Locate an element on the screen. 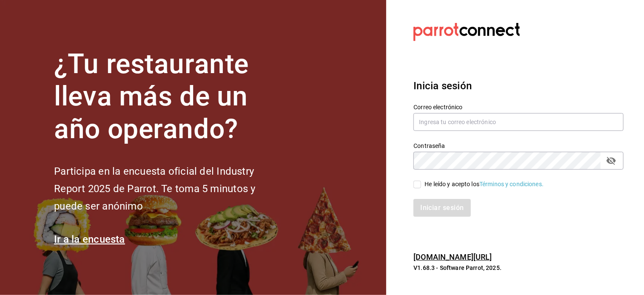  label: Correo electrónico is located at coordinates (519, 107).